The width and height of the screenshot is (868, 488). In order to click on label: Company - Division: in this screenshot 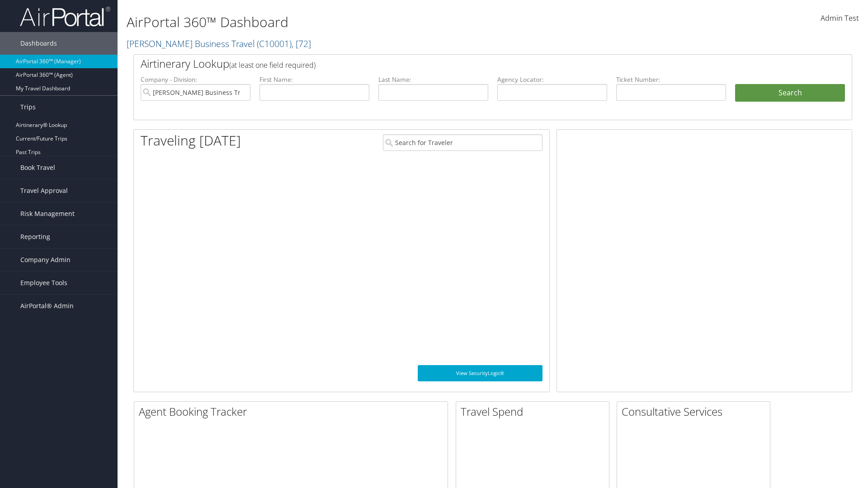, I will do `click(195, 80)`.